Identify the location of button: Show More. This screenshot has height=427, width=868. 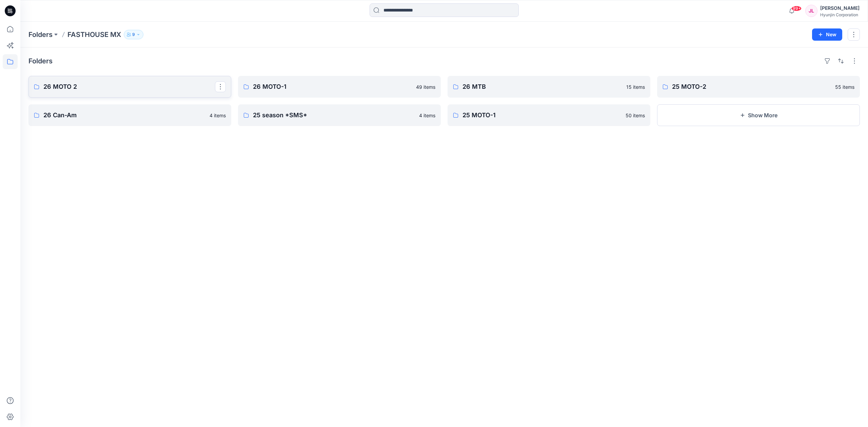
(758, 115).